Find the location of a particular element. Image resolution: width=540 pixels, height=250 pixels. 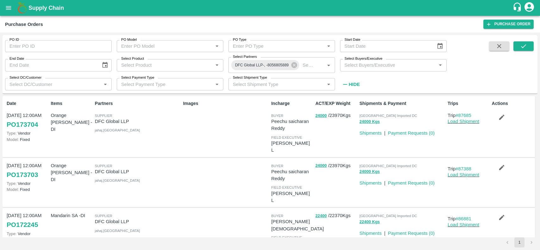

label: Select Shipment Type is located at coordinates (250, 78).